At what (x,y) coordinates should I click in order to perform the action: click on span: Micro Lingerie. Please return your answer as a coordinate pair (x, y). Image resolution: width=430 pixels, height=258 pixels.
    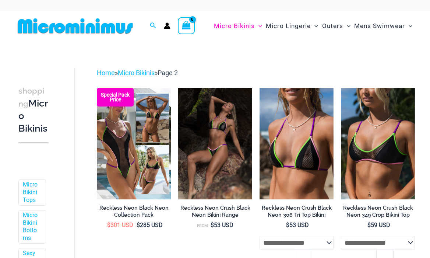
    Looking at the image, I should click on (288, 26).